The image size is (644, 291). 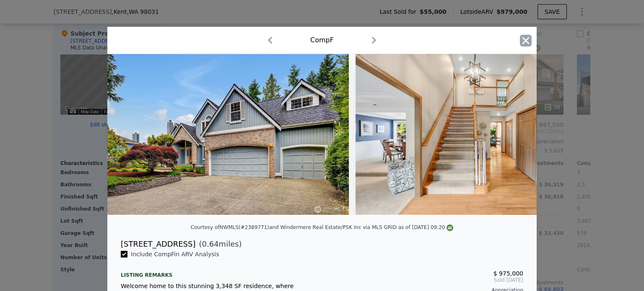 I want to click on span: 0.64, so click(x=210, y=243).